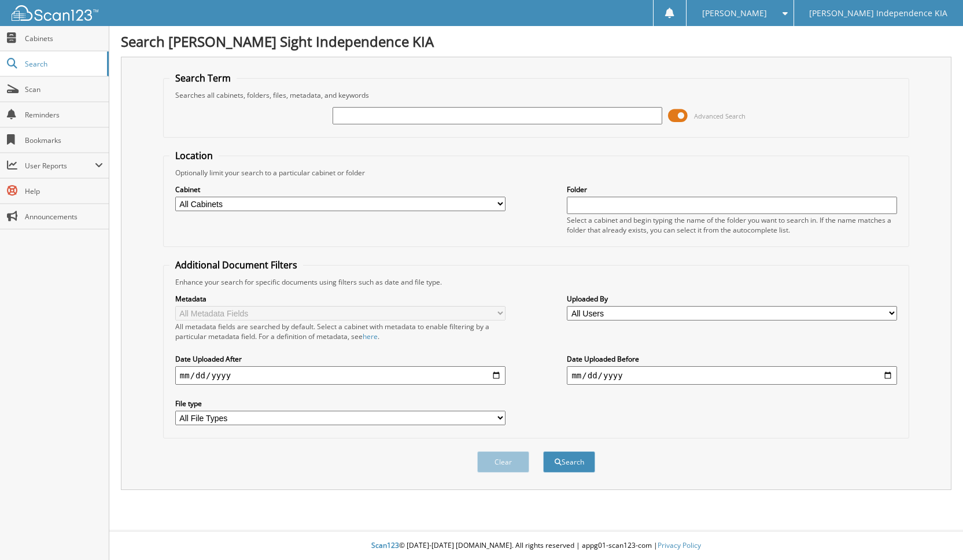 The width and height of the screenshot is (963, 560). What do you see at coordinates (340, 404) in the screenshot?
I see `label: File type` at bounding box center [340, 404].